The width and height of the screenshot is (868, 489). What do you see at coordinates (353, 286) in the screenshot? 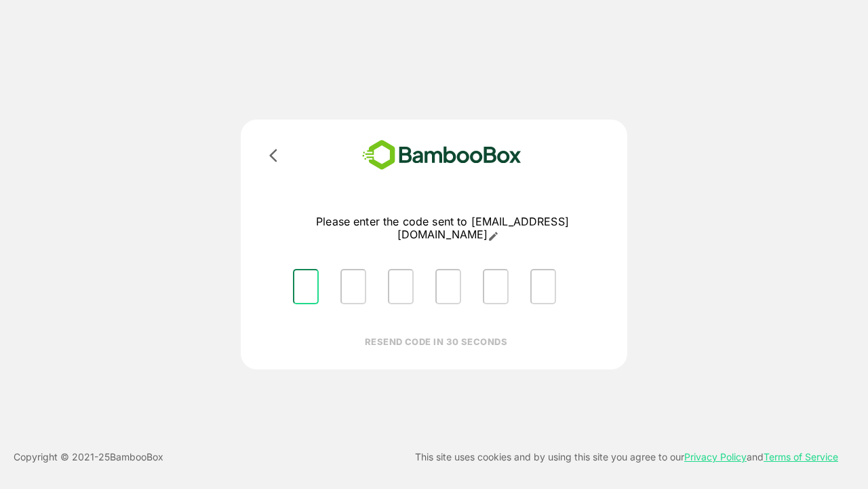
I see `input: Please enter OTP character 2` at bounding box center [353, 286].